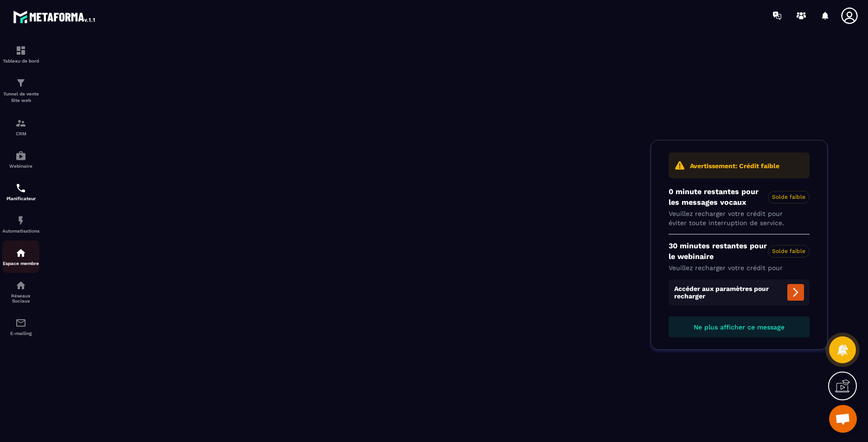 Image resolution: width=868 pixels, height=442 pixels. What do you see at coordinates (21, 231) in the screenshot?
I see `p: Automatisations` at bounding box center [21, 231].